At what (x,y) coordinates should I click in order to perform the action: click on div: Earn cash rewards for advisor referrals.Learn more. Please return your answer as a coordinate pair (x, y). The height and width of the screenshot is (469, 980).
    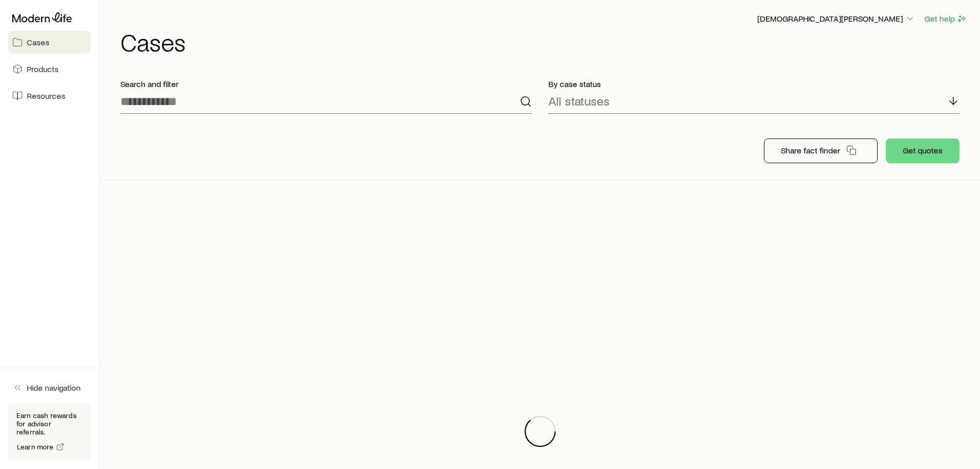
    Looking at the image, I should click on (49, 432).